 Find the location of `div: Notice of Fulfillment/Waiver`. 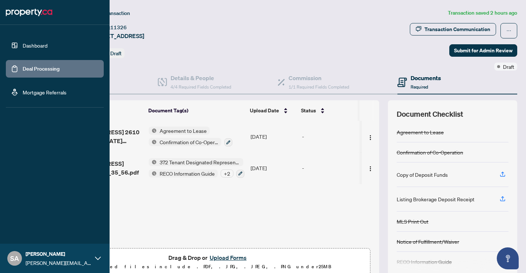

div: Notice of Fulfillment/Waiver is located at coordinates (428, 241).